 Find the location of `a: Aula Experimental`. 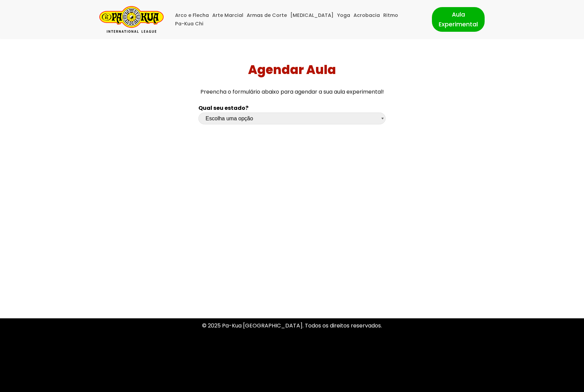

a: Aula Experimental is located at coordinates (458, 19).